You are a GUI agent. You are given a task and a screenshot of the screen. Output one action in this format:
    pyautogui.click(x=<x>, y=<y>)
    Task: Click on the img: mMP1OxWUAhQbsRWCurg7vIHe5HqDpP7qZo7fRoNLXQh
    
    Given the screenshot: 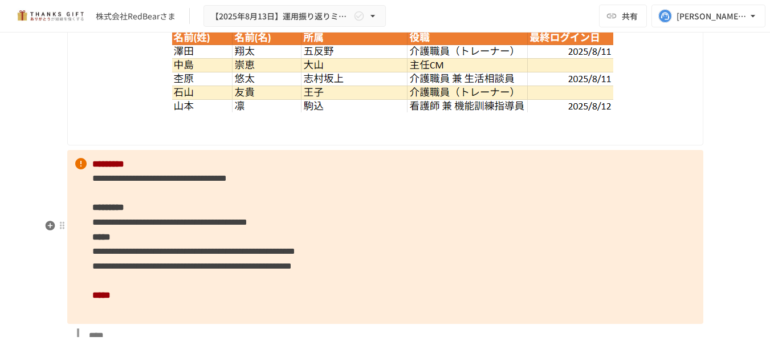 What is the action you would take?
    pyautogui.click(x=50, y=16)
    